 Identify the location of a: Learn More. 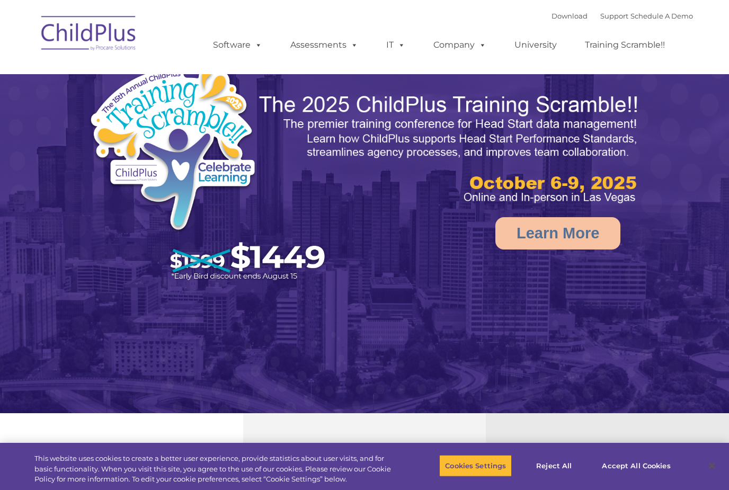
(558, 233).